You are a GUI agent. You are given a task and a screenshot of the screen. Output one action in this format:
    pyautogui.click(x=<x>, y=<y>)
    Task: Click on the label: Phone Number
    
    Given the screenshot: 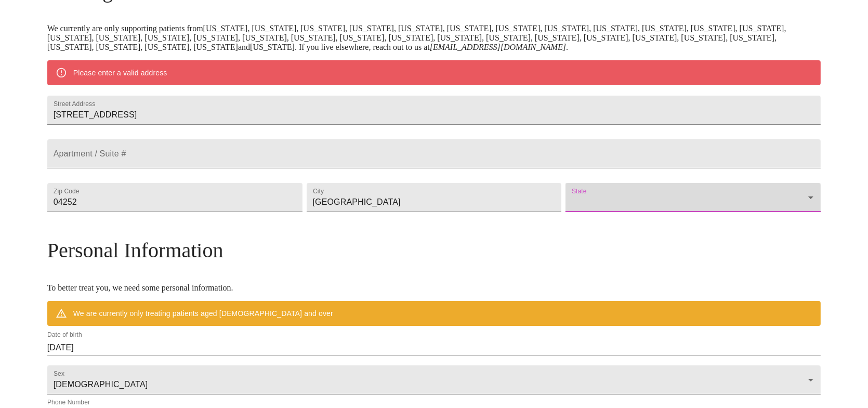 What is the action you would take?
    pyautogui.click(x=69, y=403)
    